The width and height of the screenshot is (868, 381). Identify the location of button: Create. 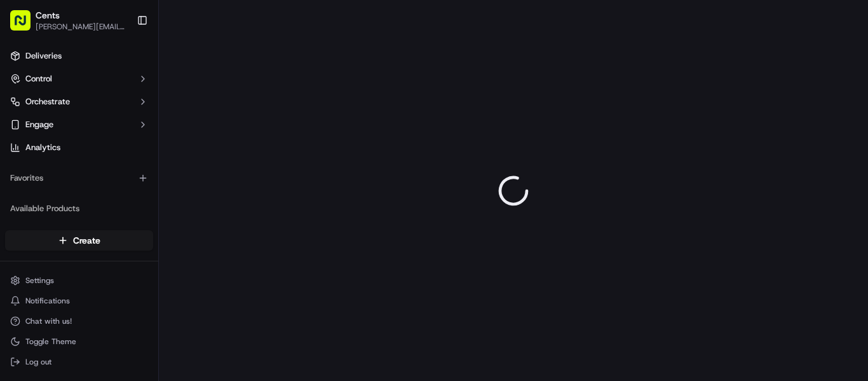
(79, 240).